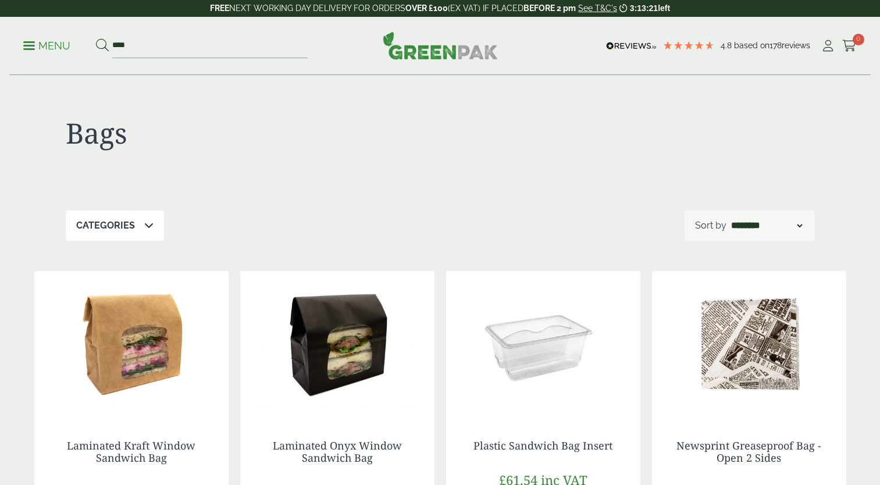 The height and width of the screenshot is (485, 880). I want to click on img: GreenPak Supplies, so click(440, 45).